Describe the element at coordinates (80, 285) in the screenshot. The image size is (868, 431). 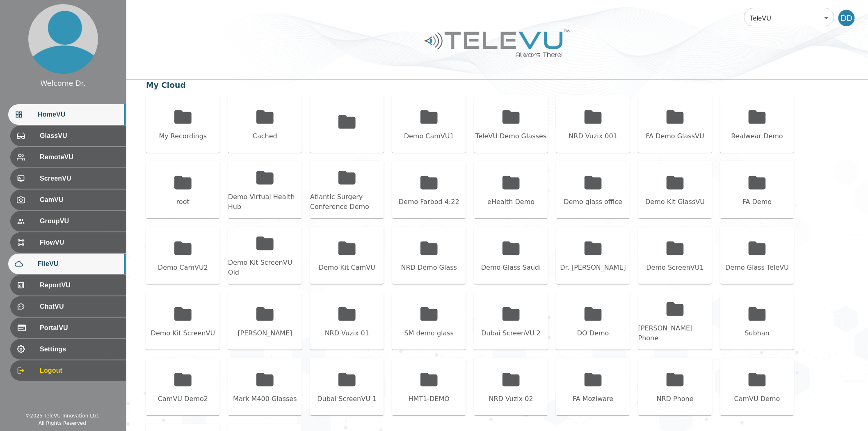
I see `span: ReportVU` at that location.